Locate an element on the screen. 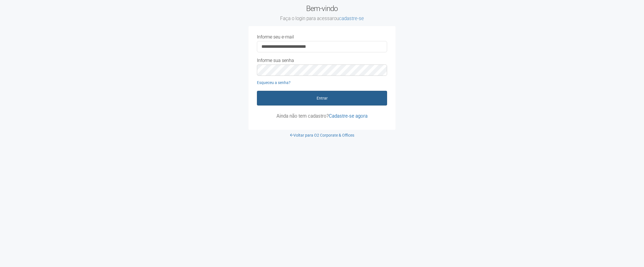 The height and width of the screenshot is (267, 644). small: Faça o login para acessar is located at coordinates (322, 19).